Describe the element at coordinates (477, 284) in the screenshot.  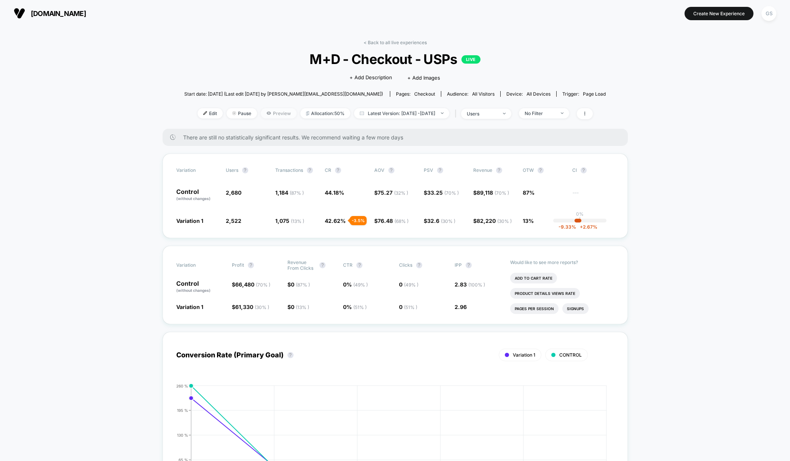
I see `span: ( 100 % )` at that location.